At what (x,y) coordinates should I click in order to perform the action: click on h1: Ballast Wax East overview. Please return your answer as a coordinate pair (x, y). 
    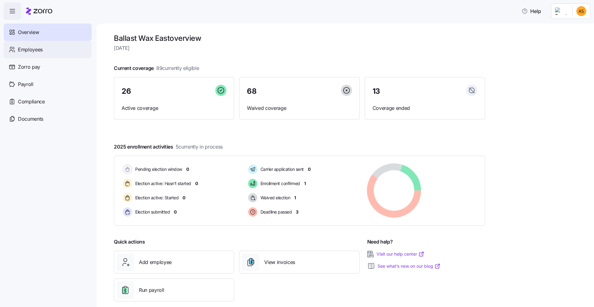
    Looking at the image, I should click on (300, 38).